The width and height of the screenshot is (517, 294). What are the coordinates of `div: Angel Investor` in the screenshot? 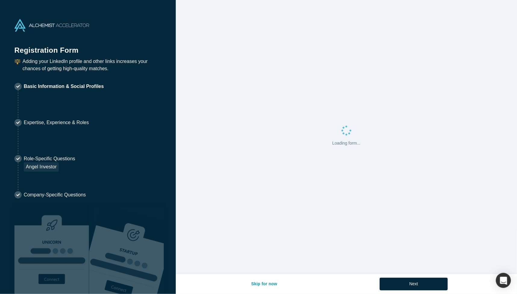 It's located at (41, 167).